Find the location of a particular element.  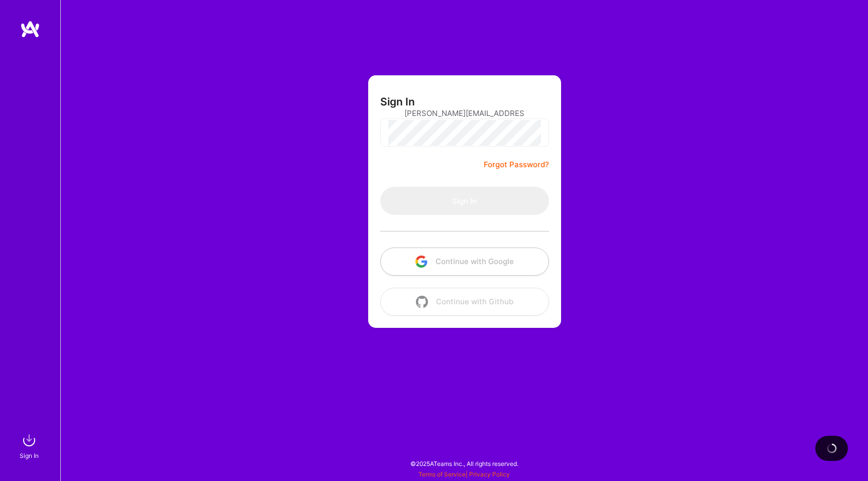

button: Continue with Google is located at coordinates (465, 261).